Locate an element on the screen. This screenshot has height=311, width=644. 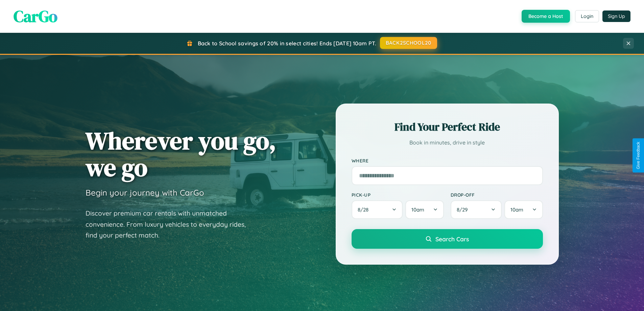
label: Pick-up is located at coordinates (398, 195).